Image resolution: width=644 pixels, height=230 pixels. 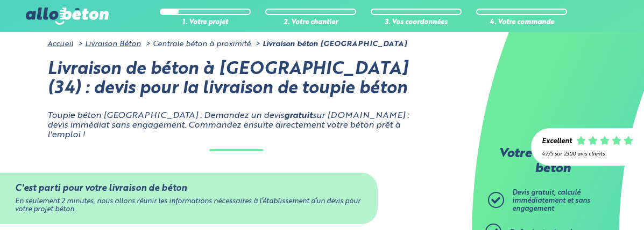 I want to click on a: Accueil, so click(x=60, y=44).